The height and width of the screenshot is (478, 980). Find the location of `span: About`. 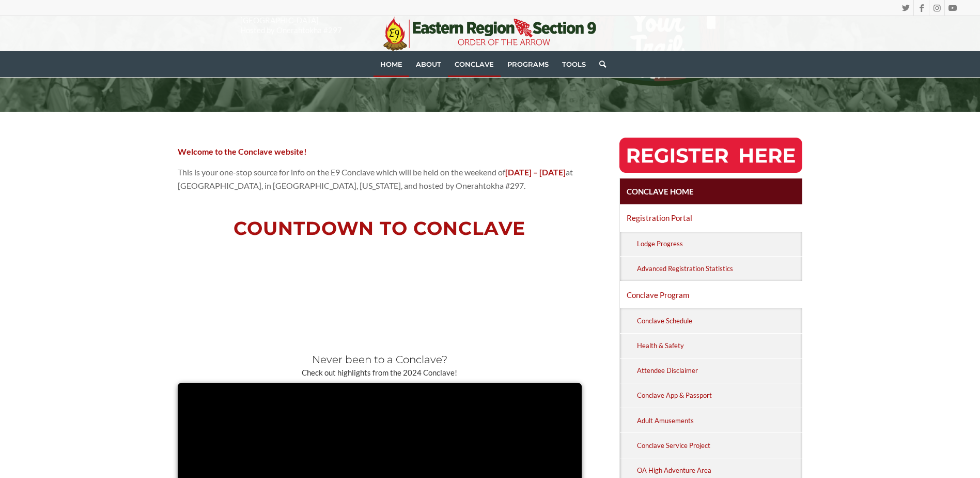

span: About is located at coordinates (428, 64).